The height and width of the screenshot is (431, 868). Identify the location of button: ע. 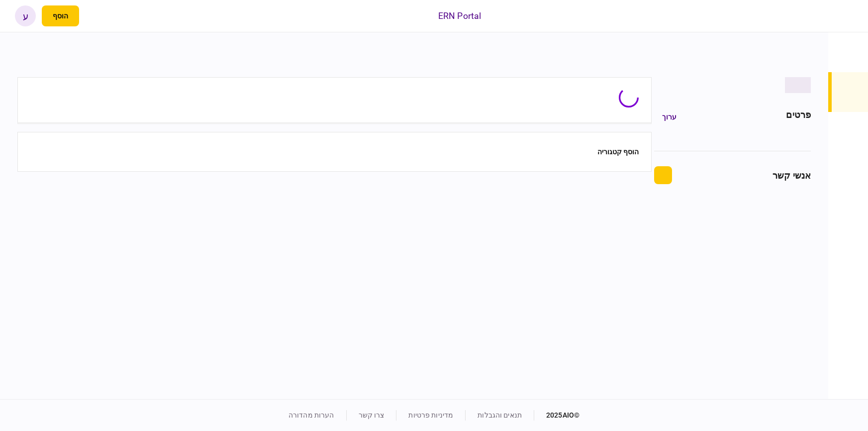
(25, 16).